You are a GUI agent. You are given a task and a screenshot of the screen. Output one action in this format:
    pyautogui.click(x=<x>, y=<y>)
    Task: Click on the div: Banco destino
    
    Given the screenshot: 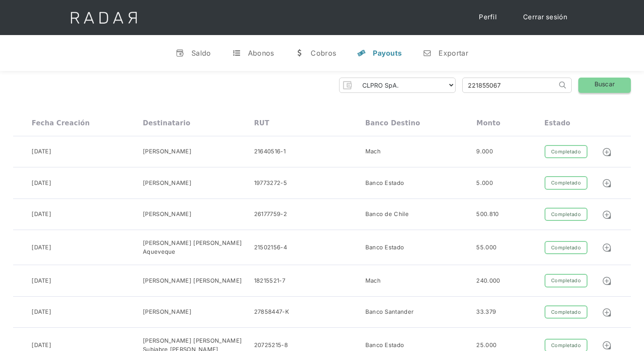 What is the action you would take?
    pyautogui.click(x=392, y=123)
    